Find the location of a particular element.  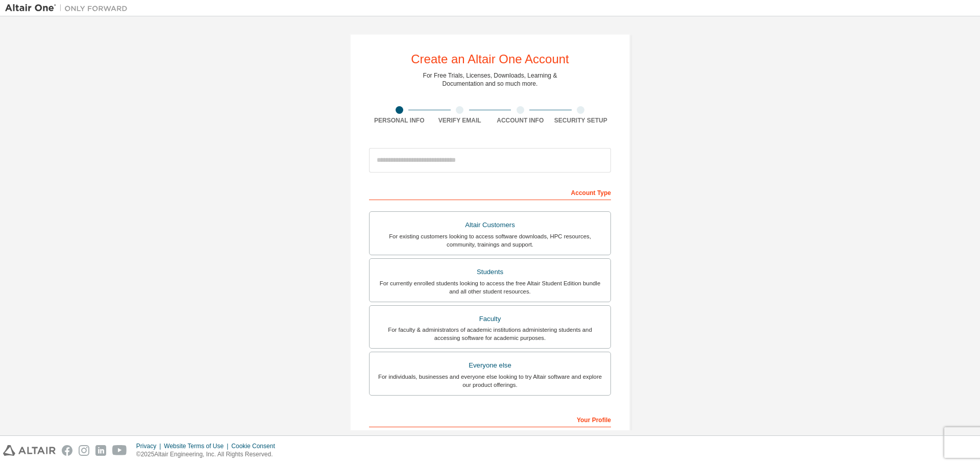

div: Create an Altair One Account is located at coordinates (490, 59).